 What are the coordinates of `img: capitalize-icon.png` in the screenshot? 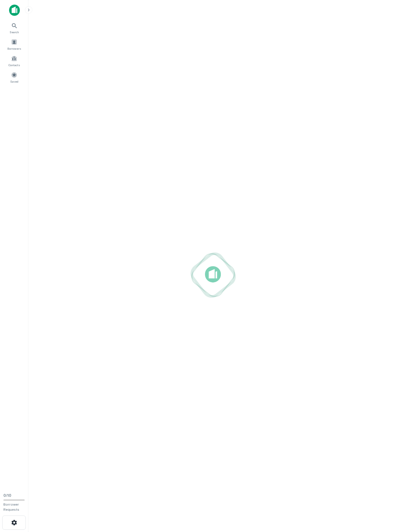 It's located at (14, 10).